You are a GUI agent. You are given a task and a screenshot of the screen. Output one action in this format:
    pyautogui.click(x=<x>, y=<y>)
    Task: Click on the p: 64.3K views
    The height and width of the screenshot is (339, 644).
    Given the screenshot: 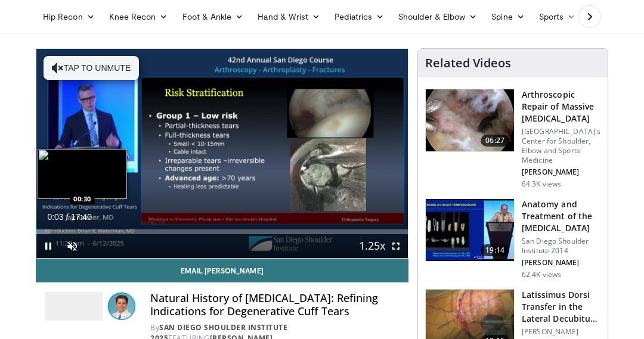 What is the action you would take?
    pyautogui.click(x=541, y=184)
    